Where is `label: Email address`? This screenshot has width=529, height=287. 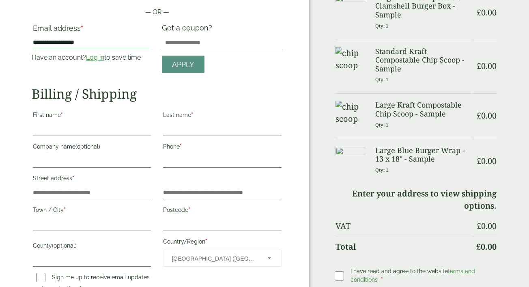 label: Email address is located at coordinates (92, 30).